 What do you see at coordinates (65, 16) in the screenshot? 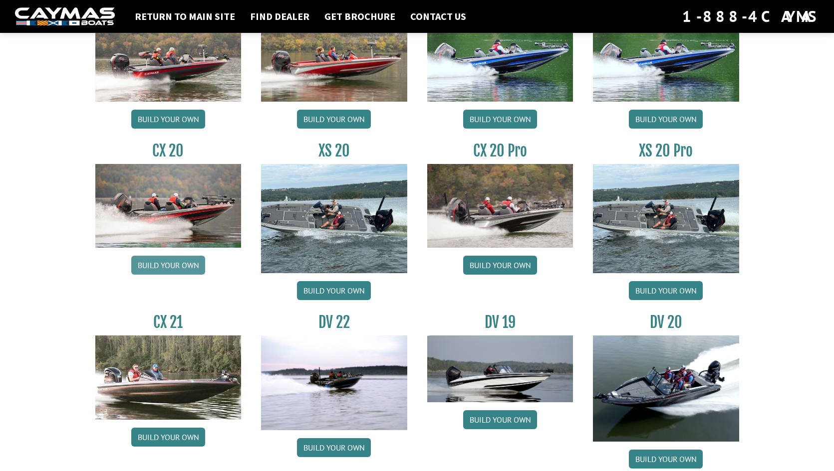
I see `img: white-logo-c9c8dbefe5ff5ceceb0f0178aa75bf4bb51f6bca0971e226c86eb53dfe498488.png` at bounding box center [65, 16].